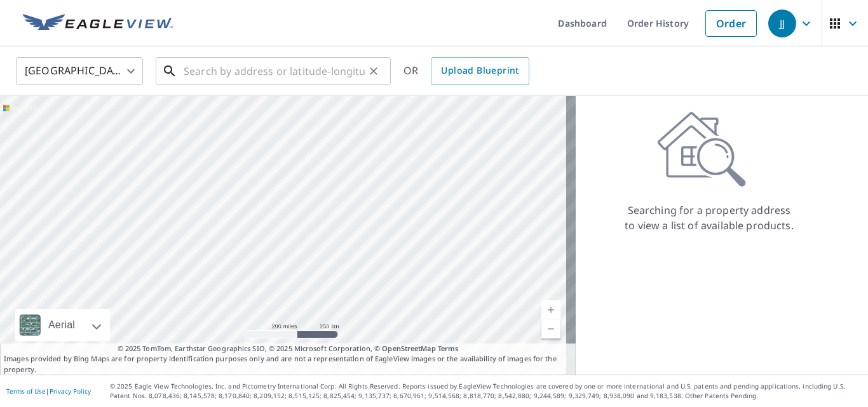 Image resolution: width=868 pixels, height=407 pixels. I want to click on p: Searching for a property address to view a list of available products., so click(709, 218).